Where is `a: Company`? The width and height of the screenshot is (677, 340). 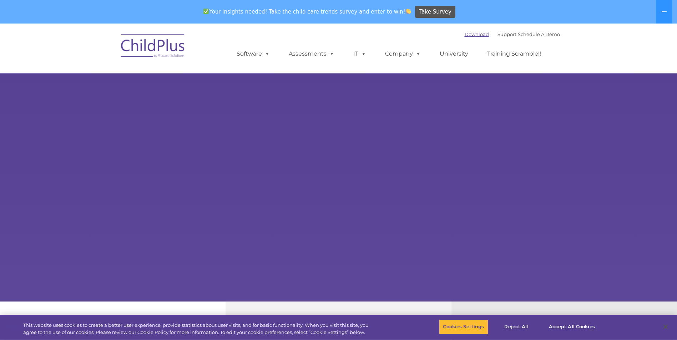 a: Company is located at coordinates (403, 54).